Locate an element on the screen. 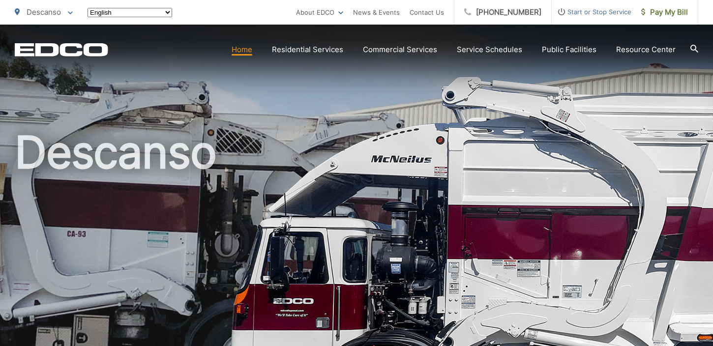 Image resolution: width=713 pixels, height=346 pixels. a: Service Schedules is located at coordinates (489, 50).